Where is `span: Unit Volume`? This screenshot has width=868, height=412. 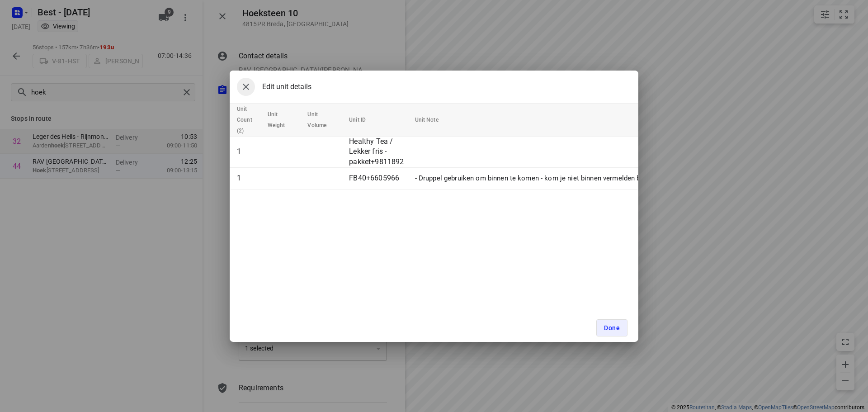
span: Unit Volume is located at coordinates (323, 120).